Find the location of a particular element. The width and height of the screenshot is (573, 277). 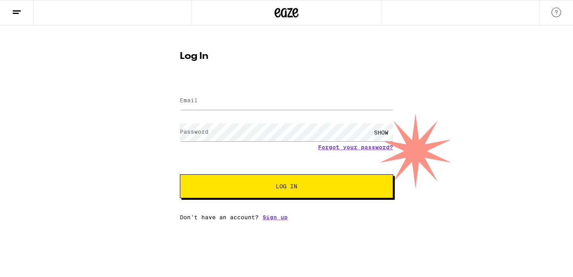

a: Forgot your password? is located at coordinates (355, 147).